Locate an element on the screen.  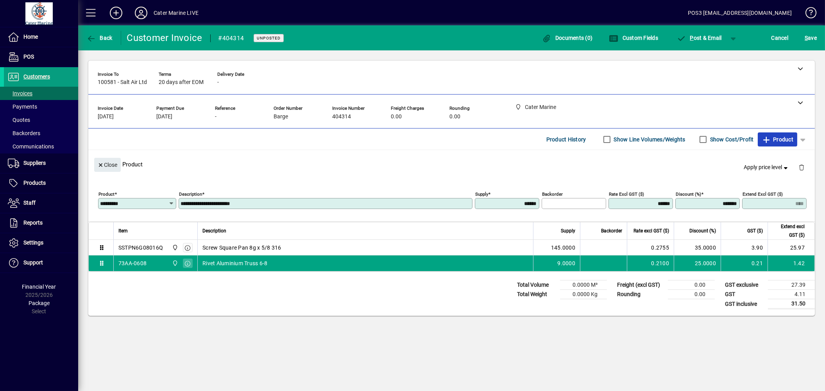
mat-label: Description is located at coordinates (190, 194).